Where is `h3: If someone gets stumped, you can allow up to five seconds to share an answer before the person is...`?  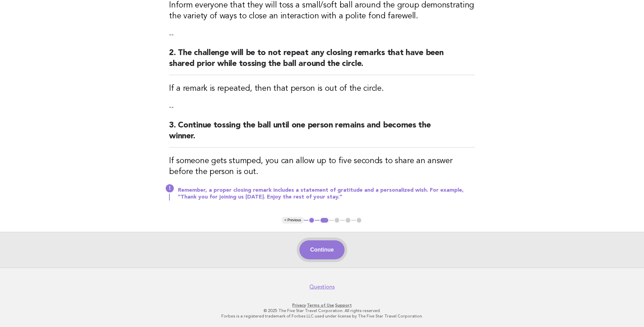 h3: If someone gets stumped, you can allow up to five seconds to share an answer before the person is... is located at coordinates (322, 166).